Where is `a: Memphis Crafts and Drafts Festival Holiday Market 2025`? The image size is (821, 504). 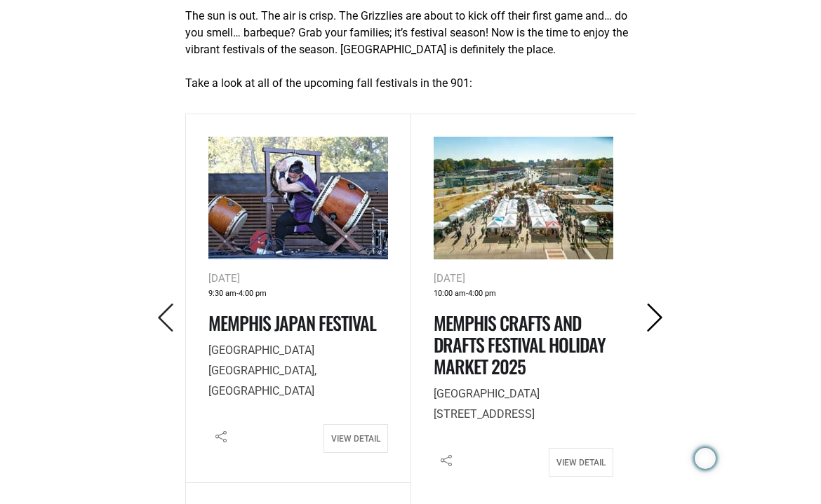 a: Memphis Crafts and Drafts Festival Holiday Market 2025 is located at coordinates (519, 344).